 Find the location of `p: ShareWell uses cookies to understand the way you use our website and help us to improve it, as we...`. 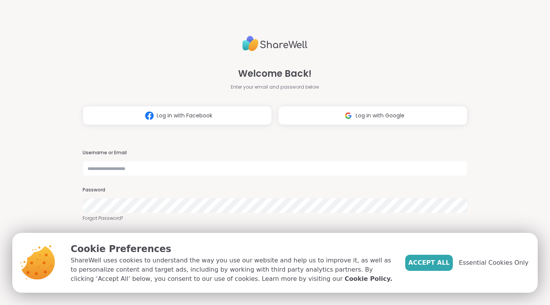

p: ShareWell uses cookies to understand the way you use our website and help us to improve it, as we... is located at coordinates (232, 270).